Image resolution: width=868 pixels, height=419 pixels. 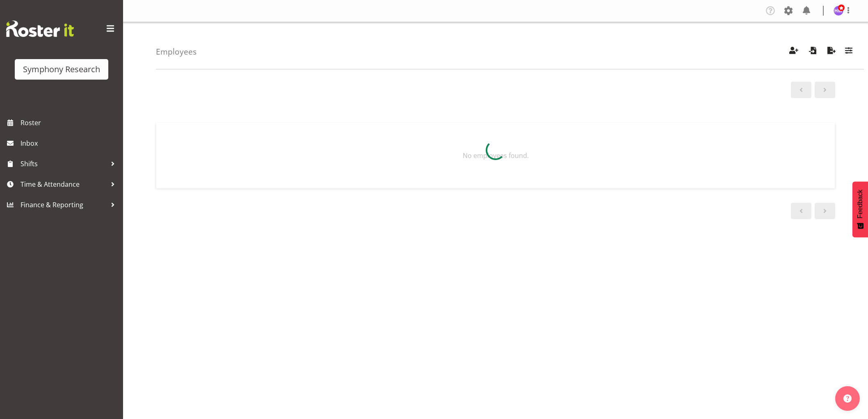 I want to click on button: Filter Employees, so click(x=848, y=52).